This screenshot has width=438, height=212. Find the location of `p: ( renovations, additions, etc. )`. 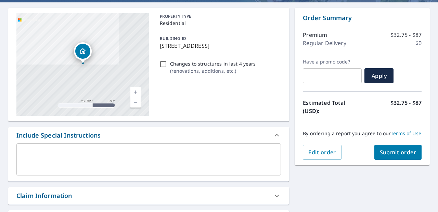

p: ( renovations, additions, etc. ) is located at coordinates (213, 71).